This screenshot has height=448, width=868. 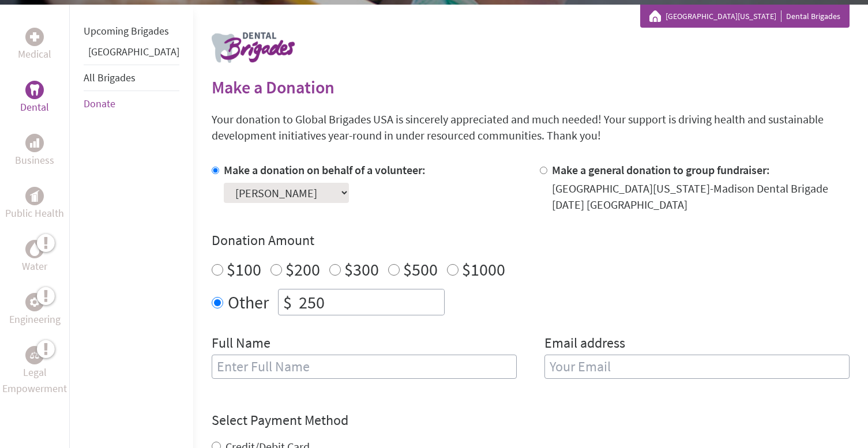 I want to click on a: Legal EmpowermentLegal Empowerment, so click(x=35, y=371).